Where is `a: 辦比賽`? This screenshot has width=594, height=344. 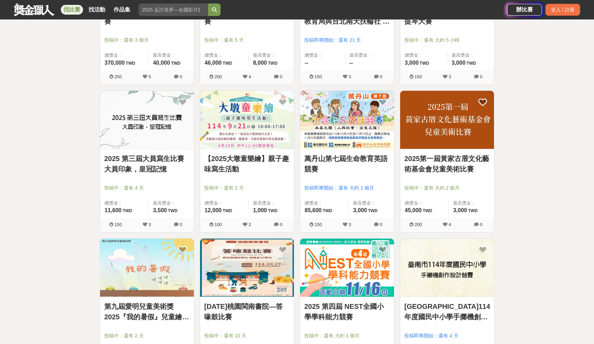
a: 辦比賽 is located at coordinates (525, 10).